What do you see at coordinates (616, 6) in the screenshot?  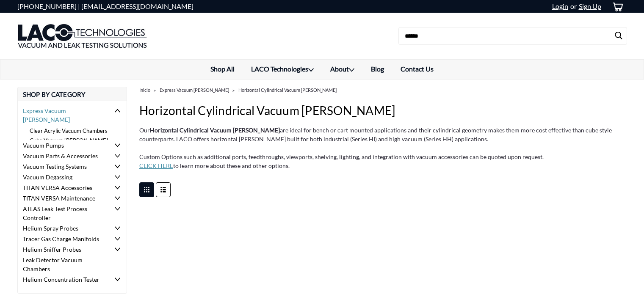 I see `a: cart-preview-dropdown` at bounding box center [616, 6].